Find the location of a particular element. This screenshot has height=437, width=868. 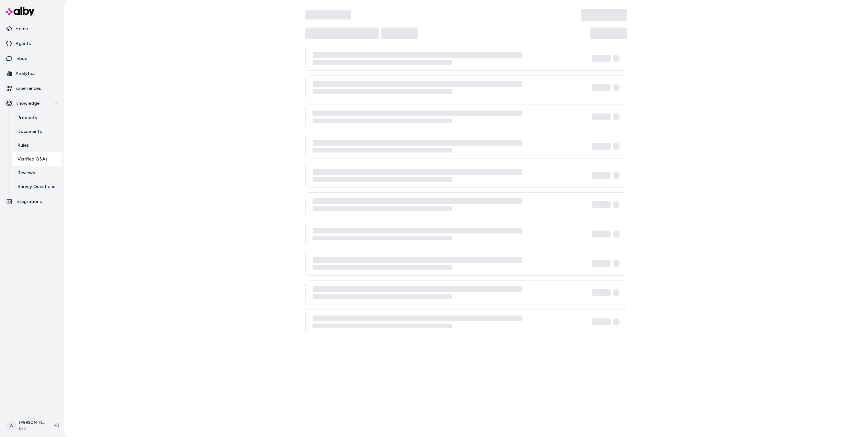

p: Reviews is located at coordinates (26, 173).